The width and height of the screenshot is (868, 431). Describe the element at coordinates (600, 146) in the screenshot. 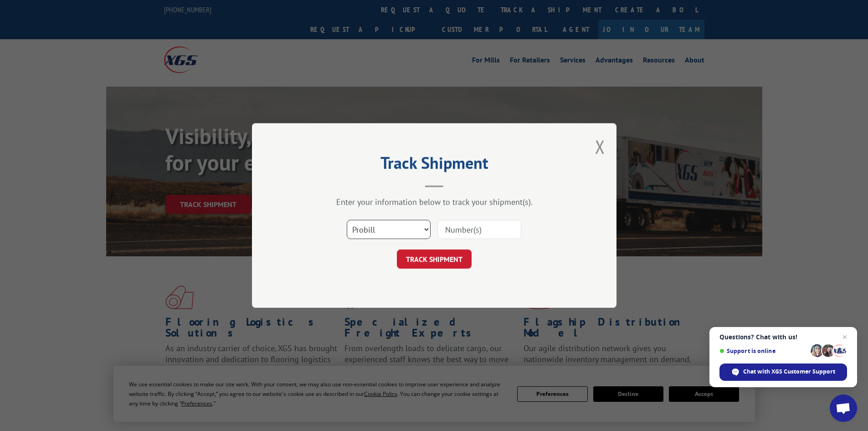

I see `button: Close modal` at that location.